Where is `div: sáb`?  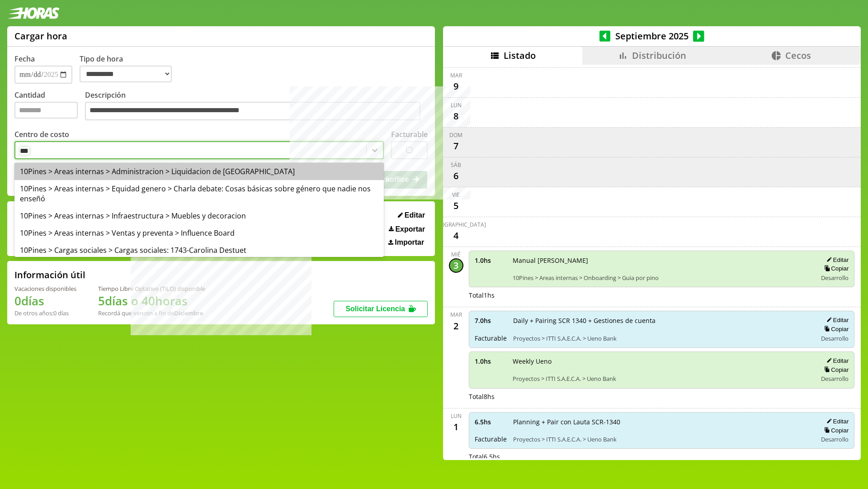 div: sáb is located at coordinates (456, 165).